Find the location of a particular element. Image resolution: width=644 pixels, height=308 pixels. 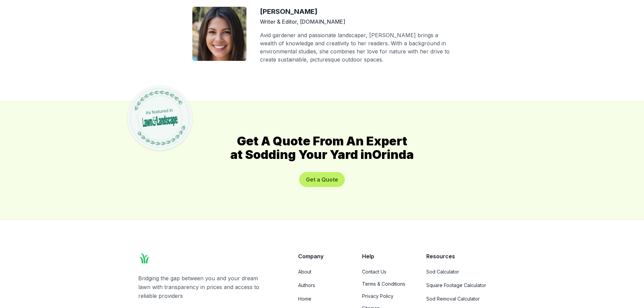

h2: Get A Quote From An Expert at Sodding Your Yard in Orinda is located at coordinates (322, 148).